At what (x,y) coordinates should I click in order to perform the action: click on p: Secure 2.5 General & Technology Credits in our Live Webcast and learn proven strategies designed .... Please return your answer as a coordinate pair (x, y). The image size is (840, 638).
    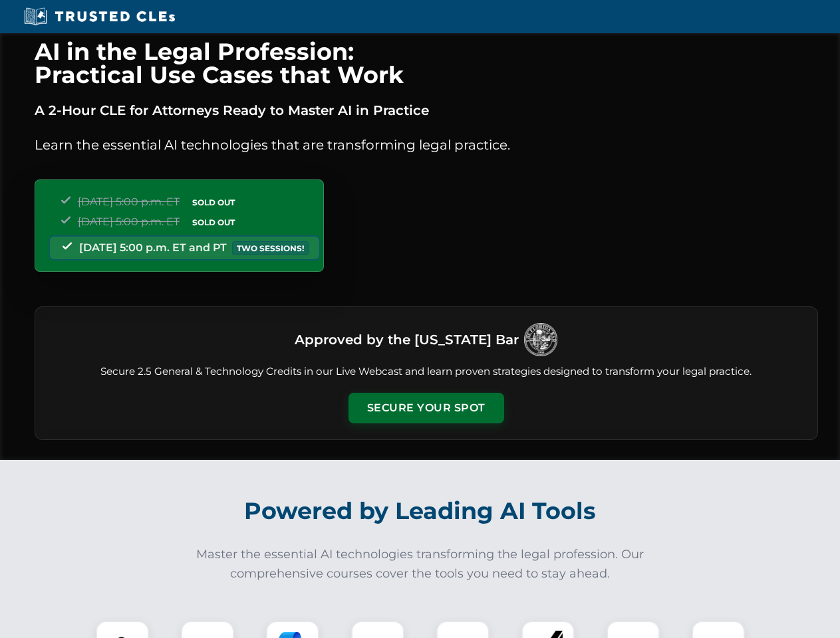
    Looking at the image, I should click on (426, 372).